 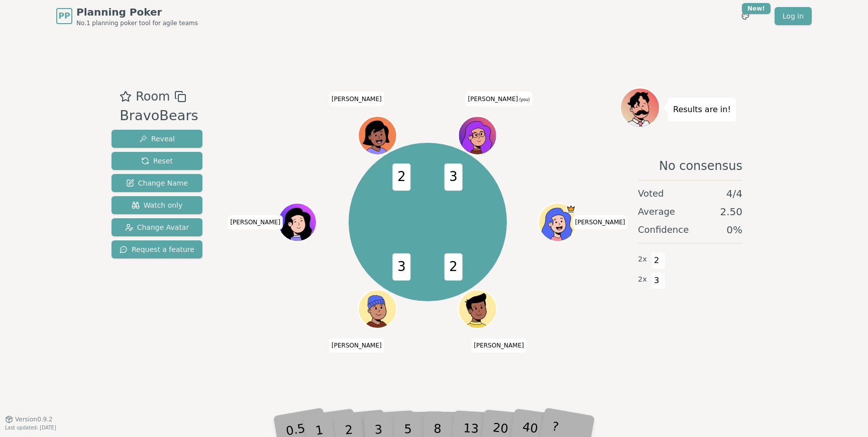 What do you see at coordinates (125, 96) in the screenshot?
I see `button: Add as favourite` at bounding box center [125, 96].